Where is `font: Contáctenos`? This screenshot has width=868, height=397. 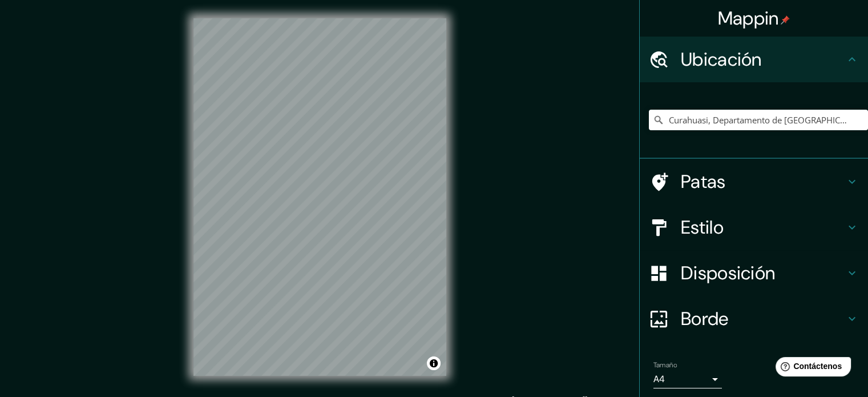
font: Contáctenos is located at coordinates (51, 13).